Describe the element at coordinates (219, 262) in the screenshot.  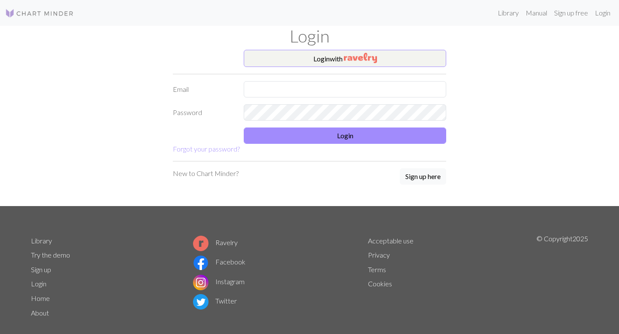
I see `a: Facebook` at that location.